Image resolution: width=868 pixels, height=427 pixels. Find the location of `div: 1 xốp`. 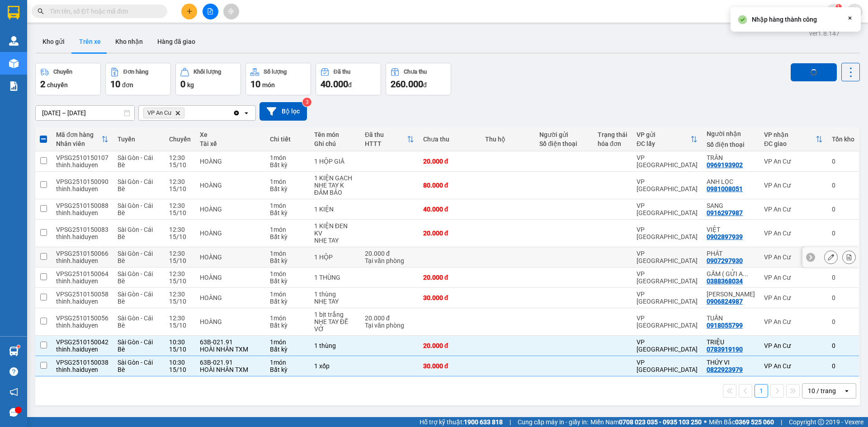

div: 1 xốp is located at coordinates (335, 366).